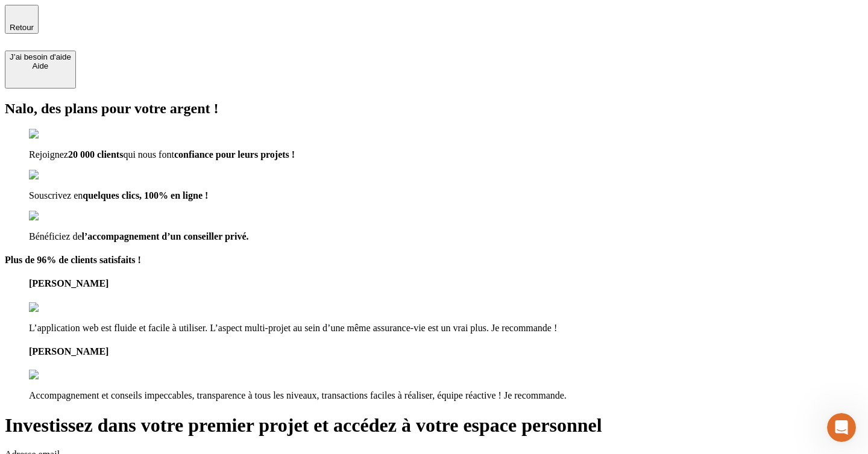 This screenshot has width=868, height=454. Describe the element at coordinates (446, 328) in the screenshot. I see `p: L’application web est fluide et facile à utiliser. L’aspect multi-projet au sein d’une même assur...` at that location.